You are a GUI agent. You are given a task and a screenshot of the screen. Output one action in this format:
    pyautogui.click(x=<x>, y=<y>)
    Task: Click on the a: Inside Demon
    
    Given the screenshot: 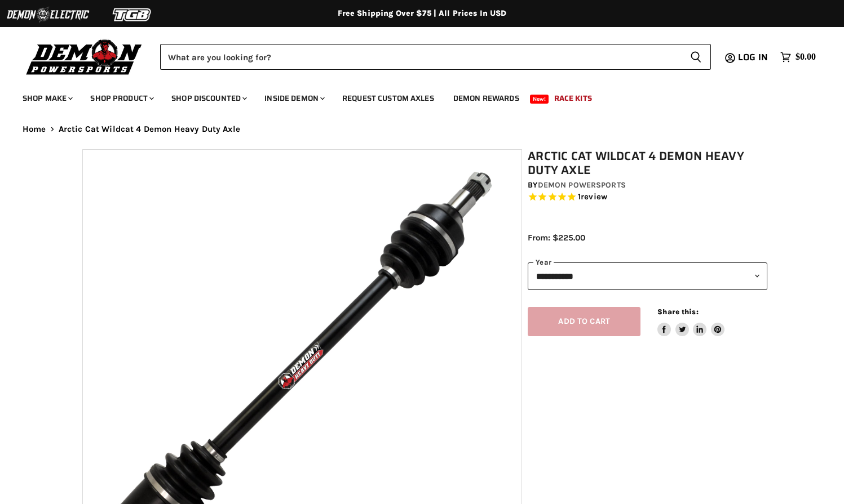 What is the action you would take?
    pyautogui.click(x=294, y=98)
    